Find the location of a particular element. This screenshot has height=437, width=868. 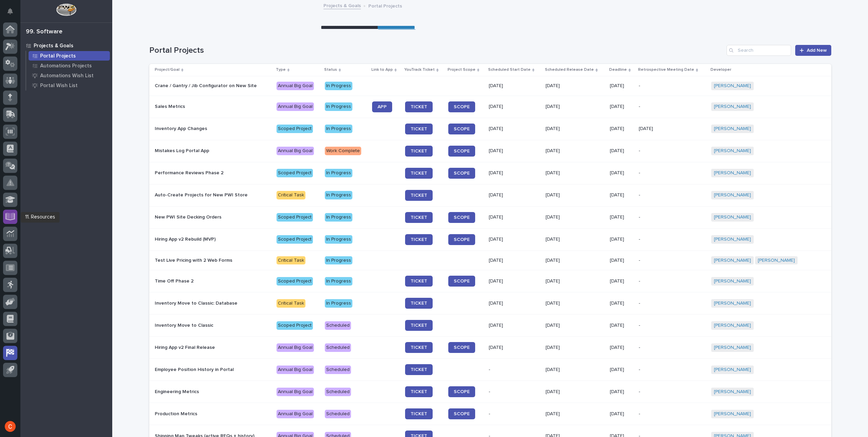

div: Work Complete is located at coordinates (343, 151).